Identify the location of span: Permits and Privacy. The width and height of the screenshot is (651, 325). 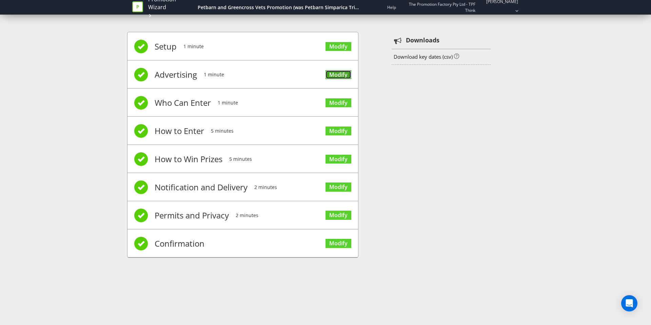
(192, 215).